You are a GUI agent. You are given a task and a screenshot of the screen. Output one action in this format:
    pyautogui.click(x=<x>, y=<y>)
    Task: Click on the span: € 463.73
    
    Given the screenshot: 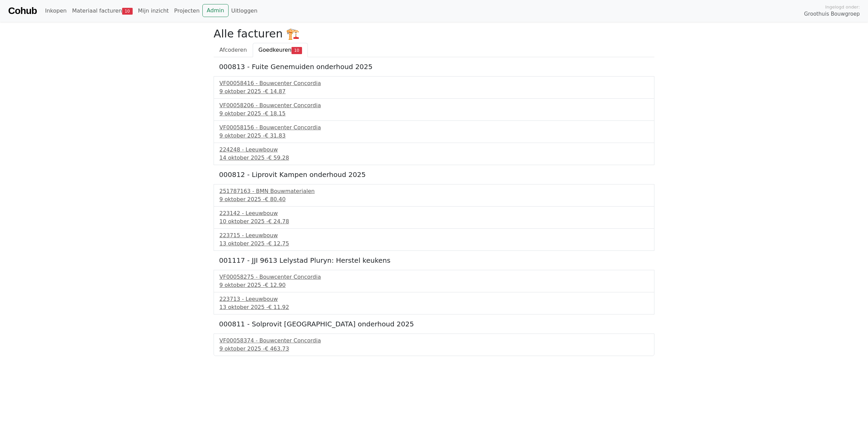 What is the action you would take?
    pyautogui.click(x=277, y=348)
    